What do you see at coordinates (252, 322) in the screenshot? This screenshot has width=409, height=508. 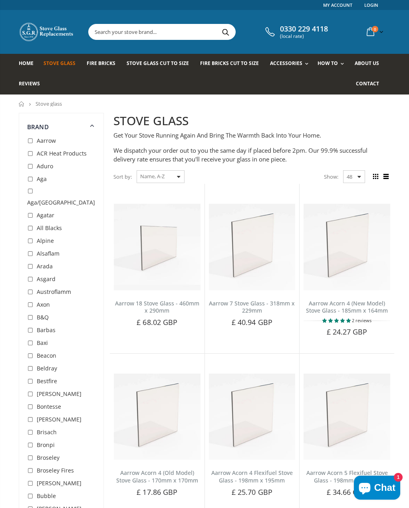 I see `span: £ 40.94 GBP` at bounding box center [252, 322].